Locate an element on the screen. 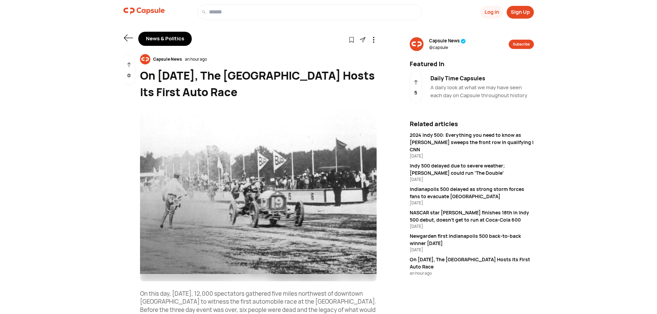  button: Log In is located at coordinates (492, 12).